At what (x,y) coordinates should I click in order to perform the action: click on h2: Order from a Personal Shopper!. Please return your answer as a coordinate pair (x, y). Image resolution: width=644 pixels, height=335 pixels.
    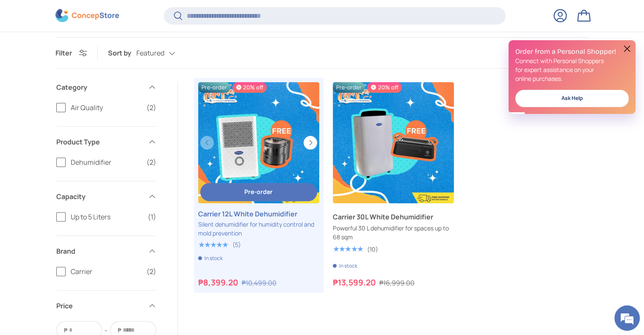
    Looking at the image, I should click on (571, 52).